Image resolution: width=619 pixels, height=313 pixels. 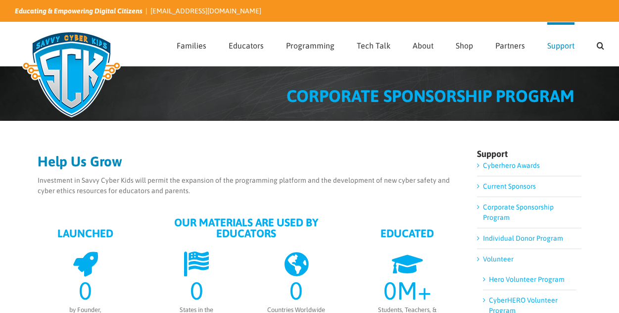 What do you see at coordinates (310, 44) in the screenshot?
I see `a: Programming` at bounding box center [310, 44].